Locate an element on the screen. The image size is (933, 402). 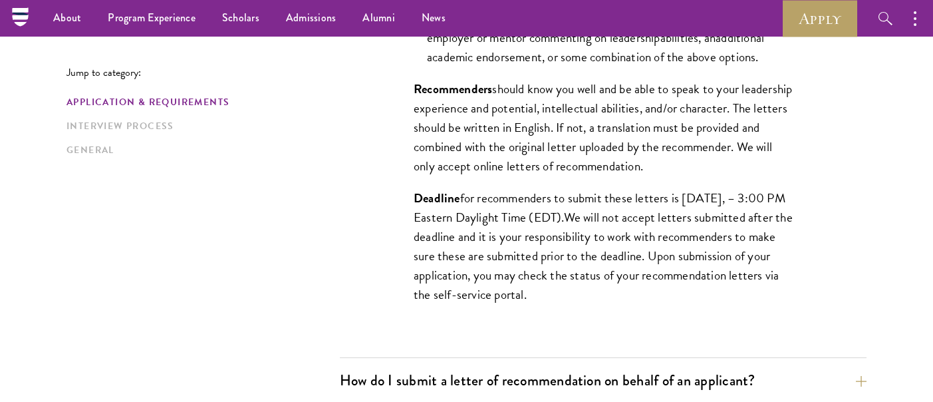
a: Interview Process is located at coordinates (199, 126).